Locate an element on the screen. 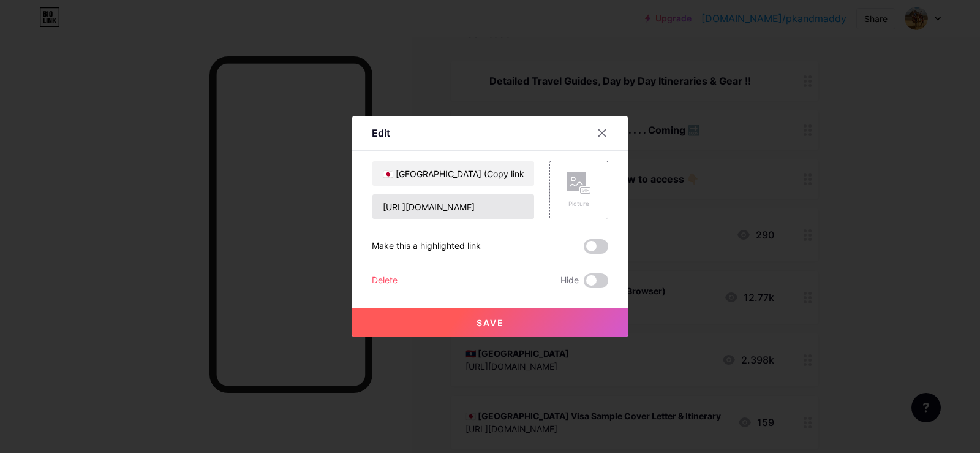 The image size is (980, 453). input: Title is located at coordinates (454, 174).